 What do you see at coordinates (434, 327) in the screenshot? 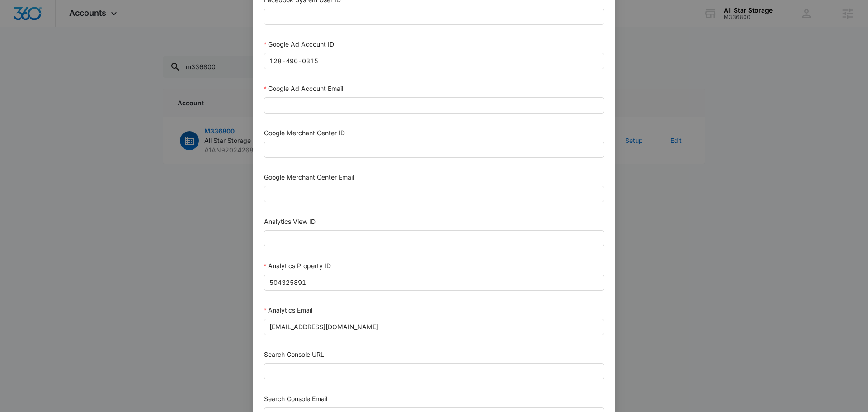
I see `input: Analytics Email` at bounding box center [434, 327].